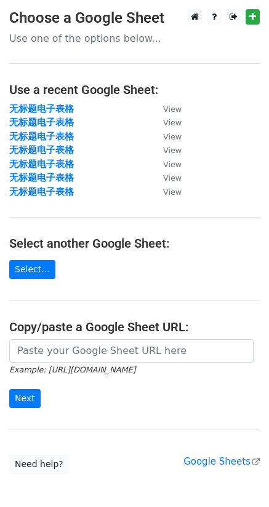 The height and width of the screenshot is (507, 269). What do you see at coordinates (39, 464) in the screenshot?
I see `a: Need help?` at bounding box center [39, 464].